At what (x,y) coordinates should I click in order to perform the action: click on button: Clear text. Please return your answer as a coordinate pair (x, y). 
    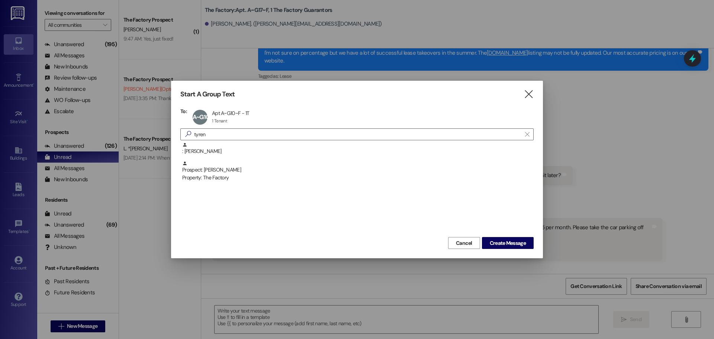
    Looking at the image, I should click on (528, 134).